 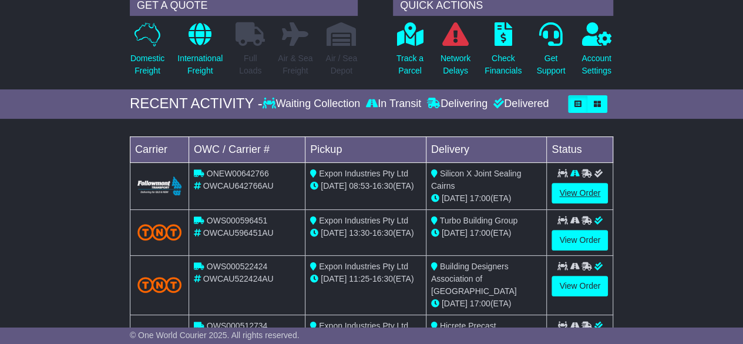 I want to click on p: Track a Parcel, so click(x=410, y=65).